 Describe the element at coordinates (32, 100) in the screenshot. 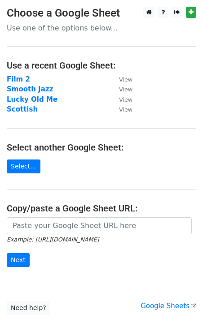

I see `strong: Lucky Old Me` at that location.